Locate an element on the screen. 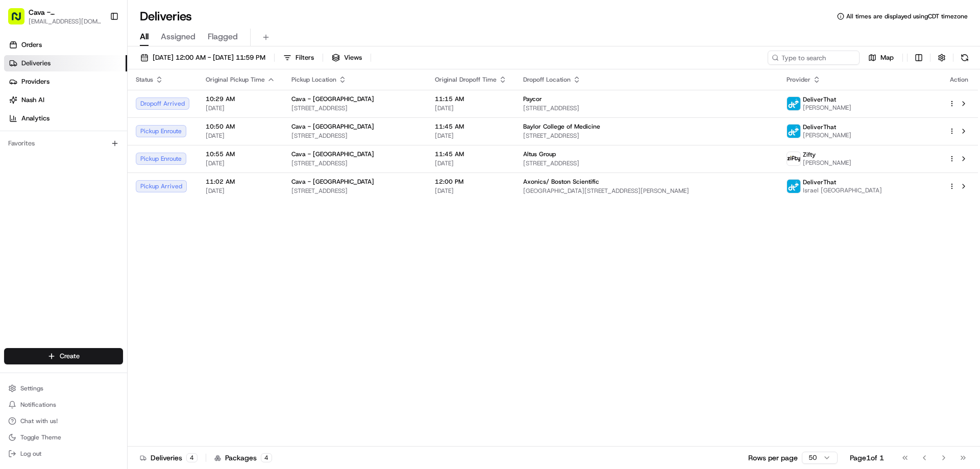  div: Deliveries is located at coordinates (168, 458).